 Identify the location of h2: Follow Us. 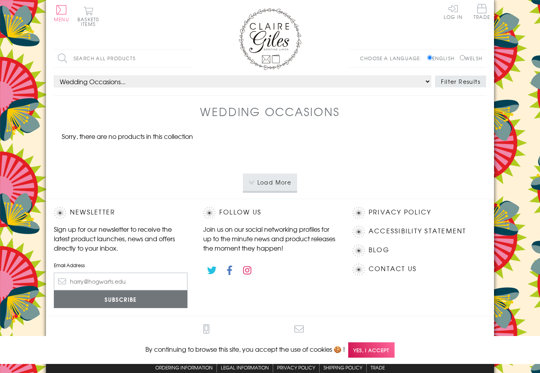
(270, 213).